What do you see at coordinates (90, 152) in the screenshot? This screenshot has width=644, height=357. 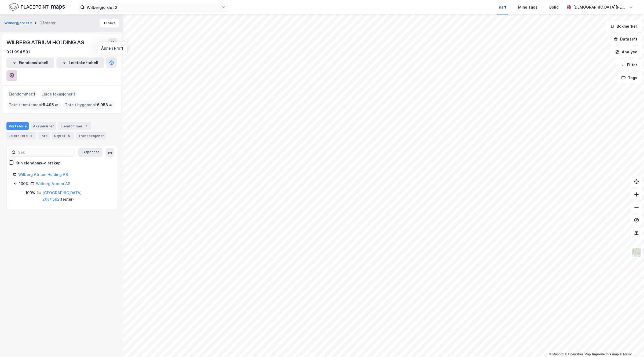 I see `button: Ekspander` at bounding box center [90, 152].